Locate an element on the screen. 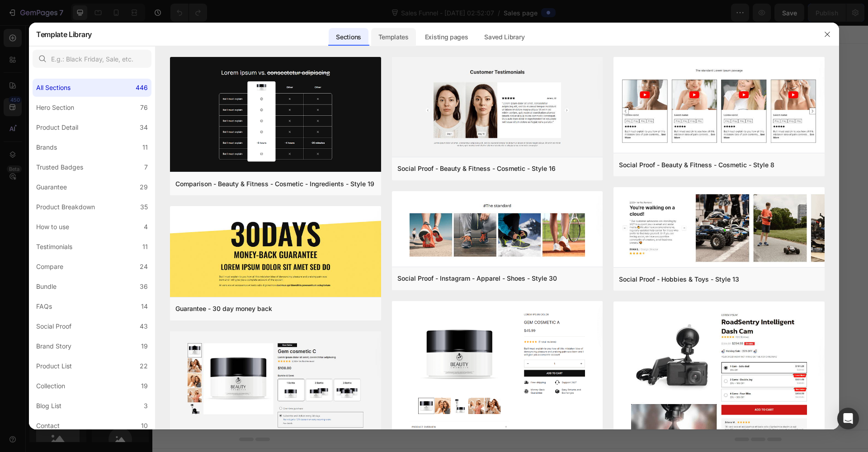 Image resolution: width=868 pixels, height=452 pixels. div: Brands is located at coordinates (46, 147).